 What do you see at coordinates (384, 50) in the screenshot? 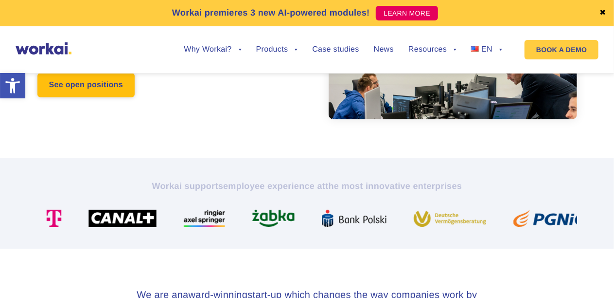
I see `a: News` at bounding box center [384, 50].